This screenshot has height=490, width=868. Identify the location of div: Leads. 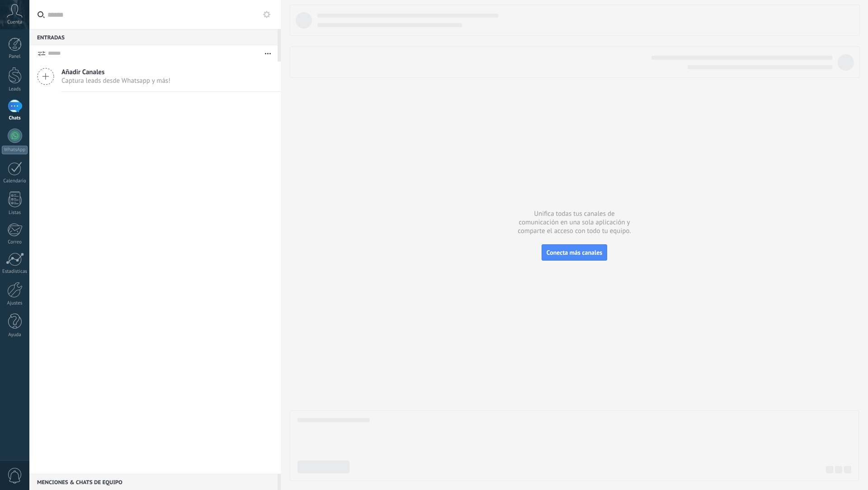
(15, 89).